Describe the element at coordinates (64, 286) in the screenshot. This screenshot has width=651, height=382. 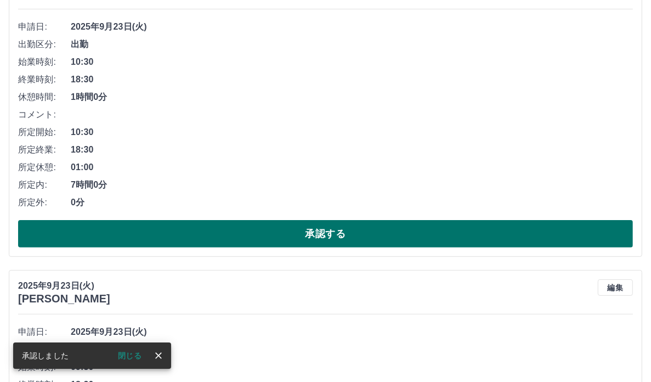
I see `p: 2025年9月23日(火)` at that location.